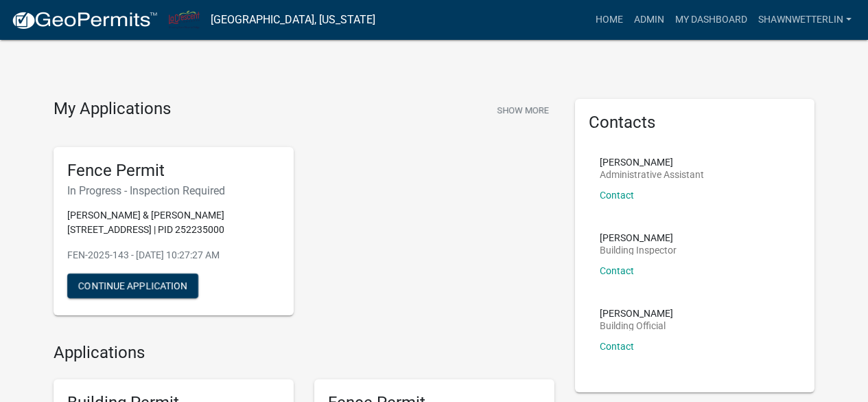 The width and height of the screenshot is (868, 402). Describe the element at coordinates (173, 191) in the screenshot. I see `h6: In Progress - Inspection Required` at that location.